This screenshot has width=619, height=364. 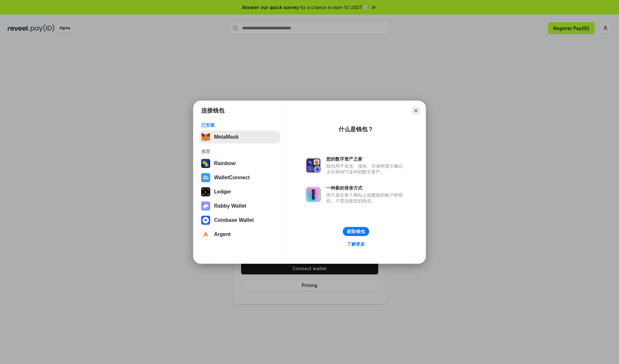 What do you see at coordinates (205, 137) in the screenshot?
I see `img: svg+xml,%3Csvg%20fill%3D%22none%22%20height%3D%2233%22%20viewBox%3D%220%200%2035%2033%22%20width%...` at bounding box center [205, 137].